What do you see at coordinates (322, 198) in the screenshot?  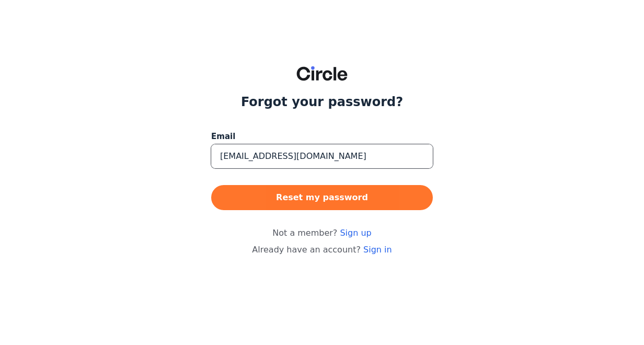 I see `button: Reset my password` at bounding box center [322, 198].